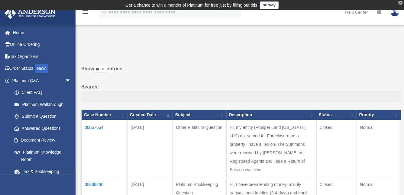  What do you see at coordinates (41, 81) in the screenshot?
I see `a: Platinum Q&Aarrow_drop_down` at bounding box center [41, 81].